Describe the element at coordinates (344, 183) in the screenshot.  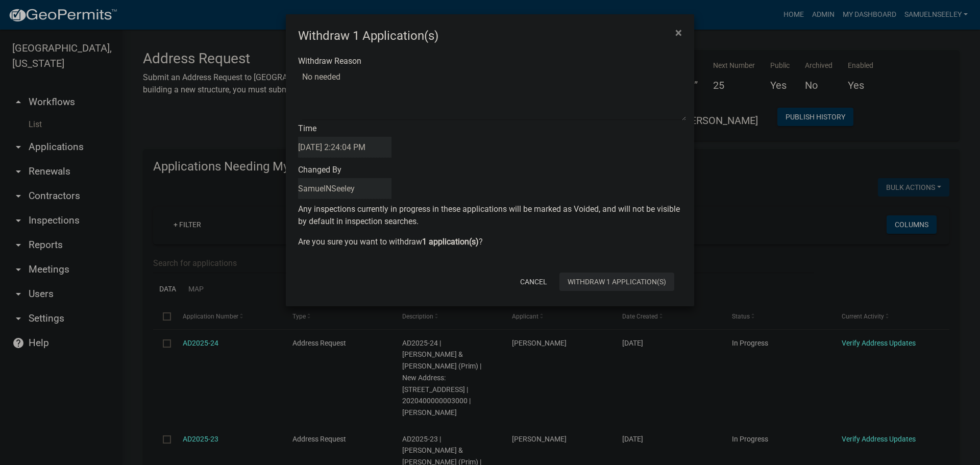
I see `label: Changed By` at that location.